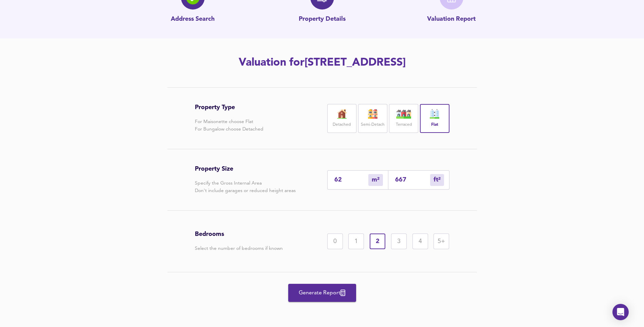 Image resolution: width=644 pixels, height=327 pixels. What do you see at coordinates (412, 180) in the screenshot?
I see `input: Sqft` at bounding box center [412, 180].